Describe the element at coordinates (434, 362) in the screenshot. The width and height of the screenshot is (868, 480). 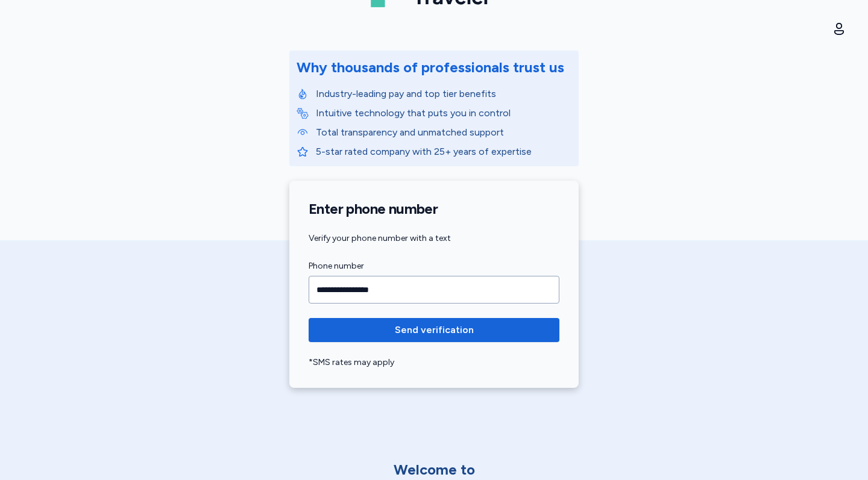
I see `div: *SMS rates may apply` at that location.